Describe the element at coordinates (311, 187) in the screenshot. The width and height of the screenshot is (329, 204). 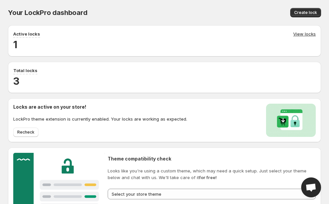
I see `div: Open chat` at that location.